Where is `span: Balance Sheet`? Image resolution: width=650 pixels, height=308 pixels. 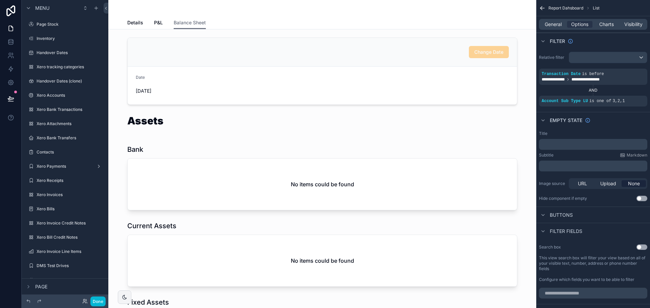 span: Balance Sheet is located at coordinates (190, 23).